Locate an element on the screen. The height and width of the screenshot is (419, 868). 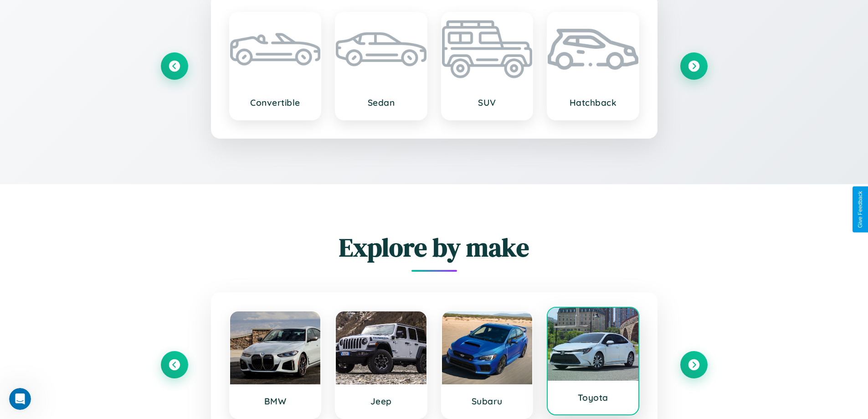
h3: Jeep is located at coordinates (381, 401).